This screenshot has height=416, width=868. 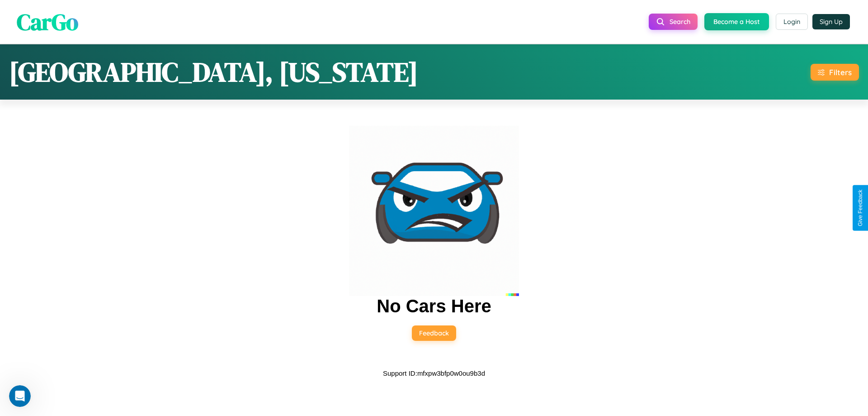 What do you see at coordinates (841, 72) in the screenshot?
I see `div: Filters` at bounding box center [841, 72].